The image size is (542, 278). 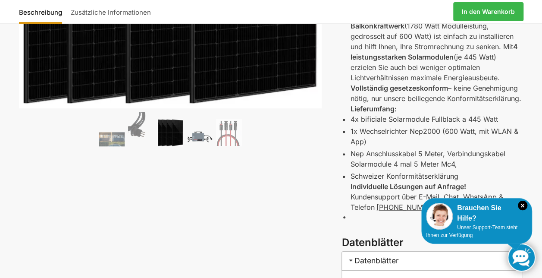 I want to click on p: Nep Anschlusskabel 5 Meter, Verbindungskabel Solarmodule 4 mal 5 Meter Mc4,, so click(x=436, y=159).